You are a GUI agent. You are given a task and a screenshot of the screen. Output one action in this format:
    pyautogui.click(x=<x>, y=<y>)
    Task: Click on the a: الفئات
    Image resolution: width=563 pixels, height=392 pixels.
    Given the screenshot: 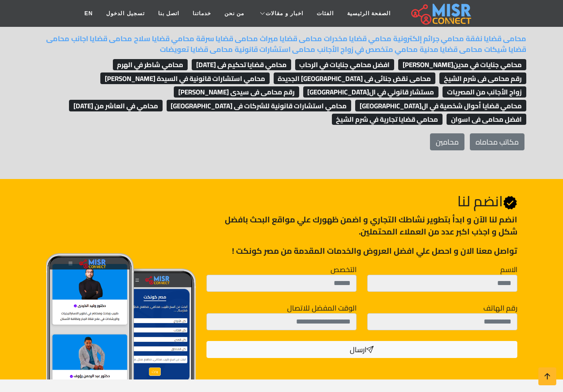 What is the action you would take?
    pyautogui.click(x=325, y=13)
    